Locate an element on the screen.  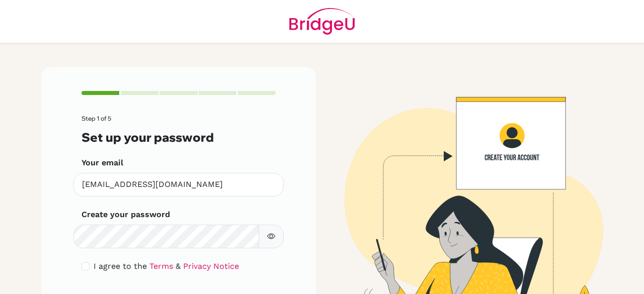
span: Step 1 of 5 is located at coordinates (96, 118).